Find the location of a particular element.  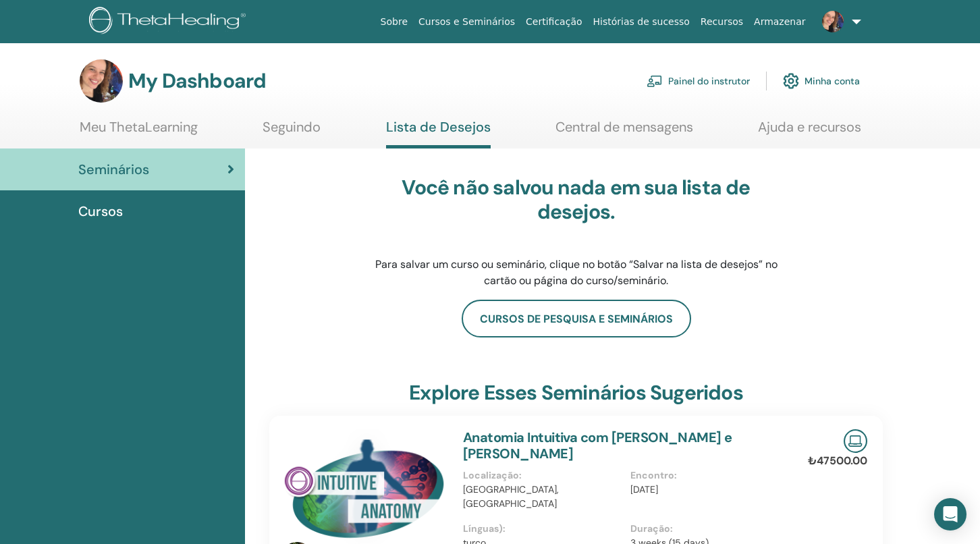

a: Meu ThetaLearning is located at coordinates (139, 131).